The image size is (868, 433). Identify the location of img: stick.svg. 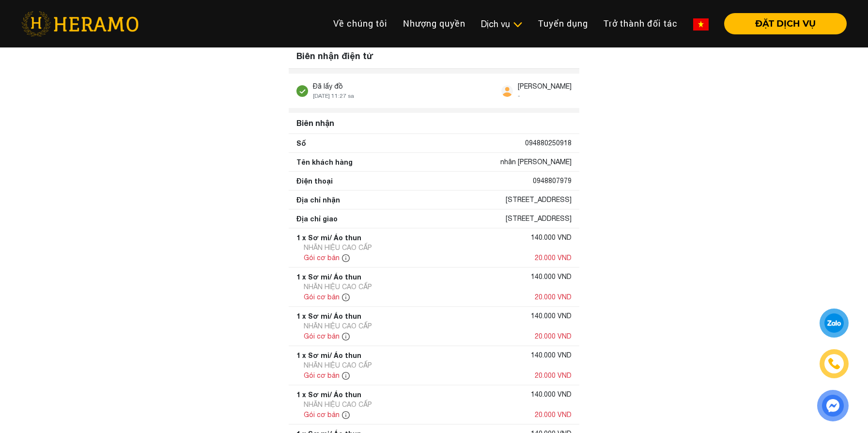
(302, 91).